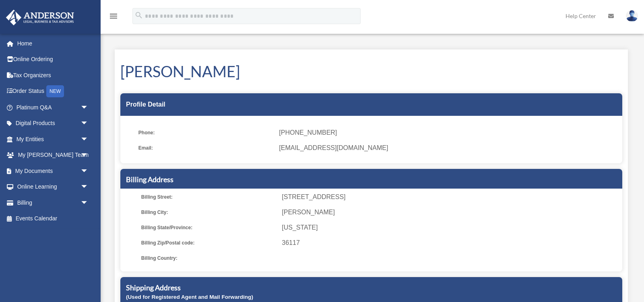 Image resolution: width=644 pixels, height=302 pixels. I want to click on a: Order StatusNEW, so click(53, 92).